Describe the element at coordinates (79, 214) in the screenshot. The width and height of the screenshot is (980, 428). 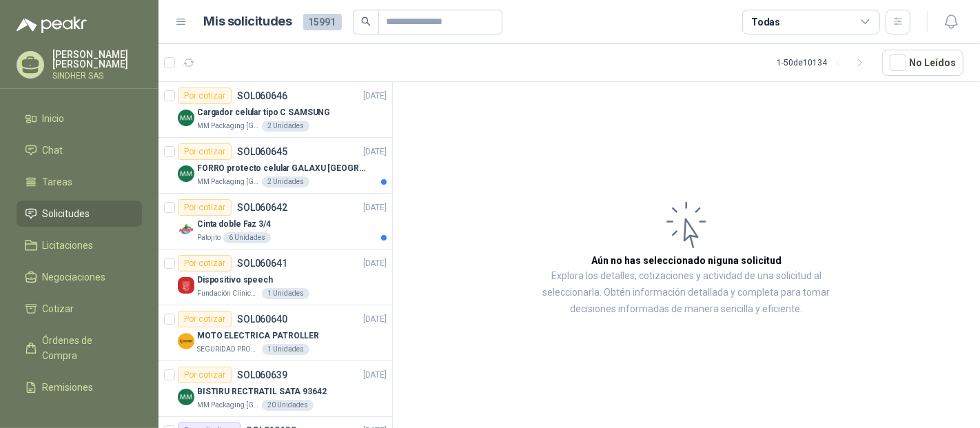
I see `a: Solicitudes` at that location.